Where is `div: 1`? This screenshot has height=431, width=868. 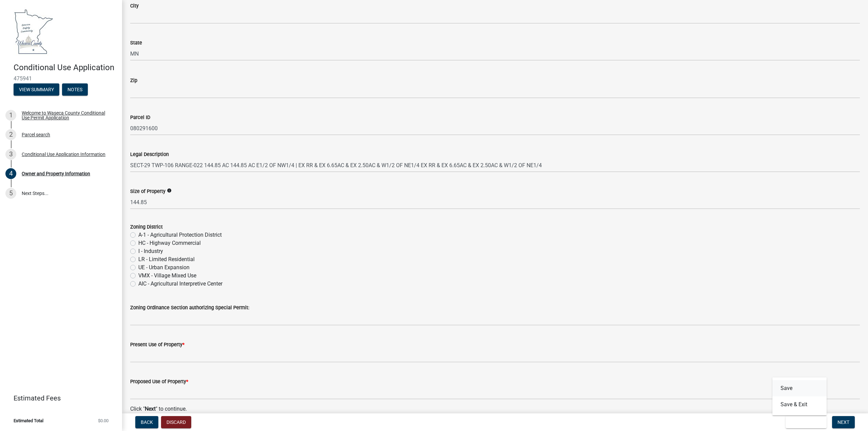
div: 1 is located at coordinates (11, 115).